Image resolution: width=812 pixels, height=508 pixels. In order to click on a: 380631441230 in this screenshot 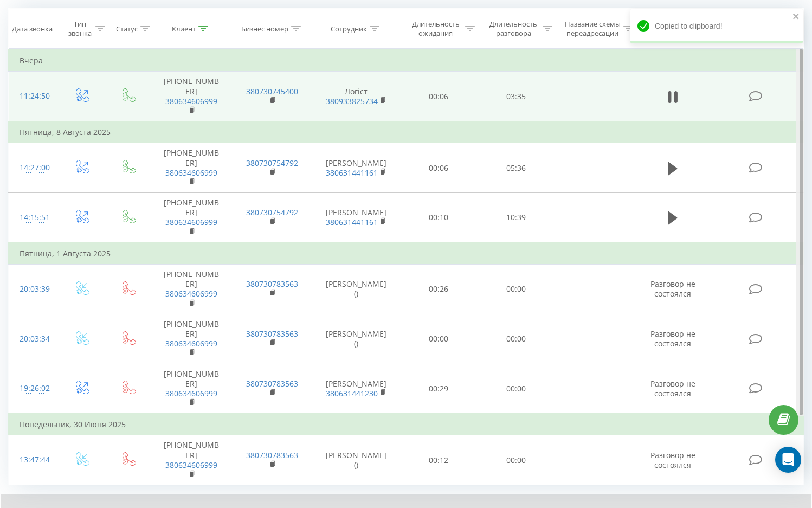, I will do `click(352, 393)`.